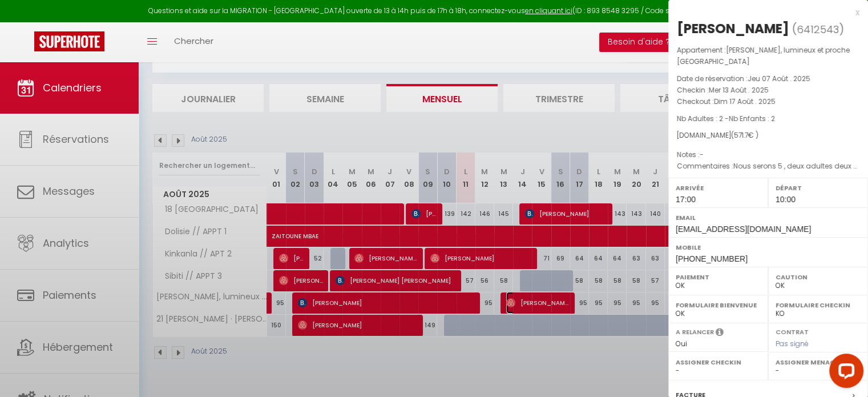 The height and width of the screenshot is (397, 868). I want to click on span: Mer 13 Août . 2025, so click(738, 90).